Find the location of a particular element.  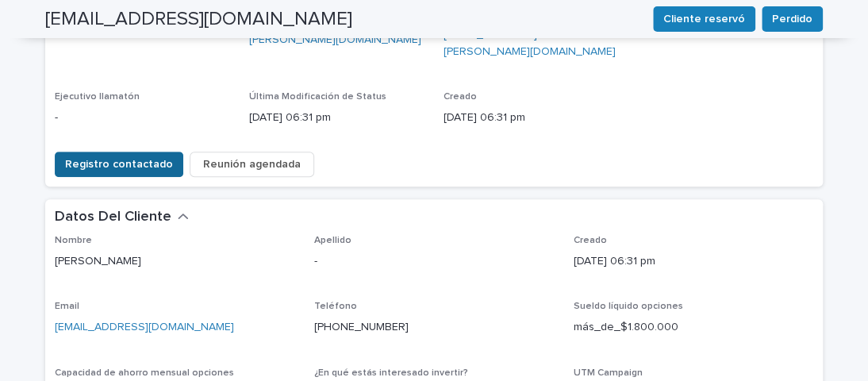

span: Nombre is located at coordinates (73, 241).